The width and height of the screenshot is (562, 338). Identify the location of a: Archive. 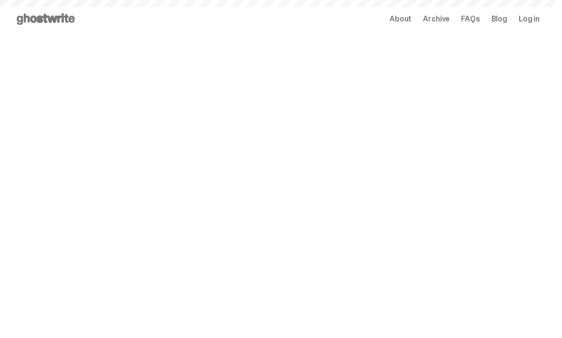
(436, 19).